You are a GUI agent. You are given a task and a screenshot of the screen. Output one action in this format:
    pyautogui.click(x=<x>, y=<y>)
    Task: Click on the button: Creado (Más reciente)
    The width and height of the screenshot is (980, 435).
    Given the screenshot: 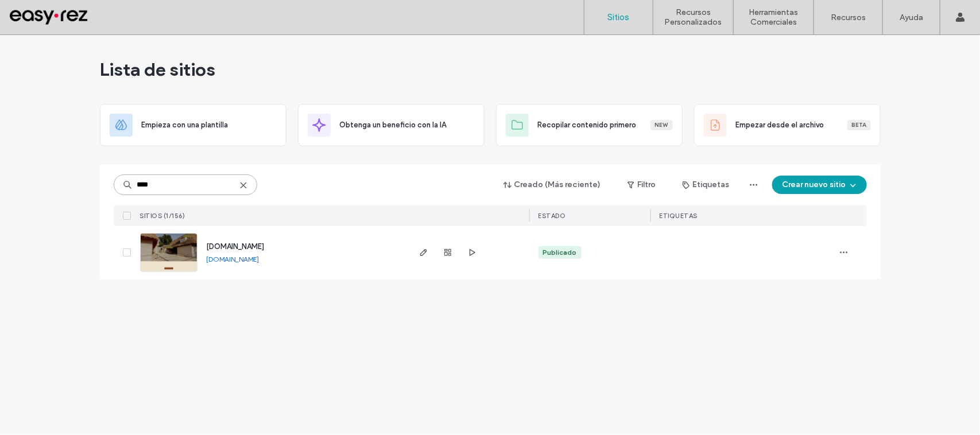 What is the action you would take?
    pyautogui.click(x=553, y=185)
    